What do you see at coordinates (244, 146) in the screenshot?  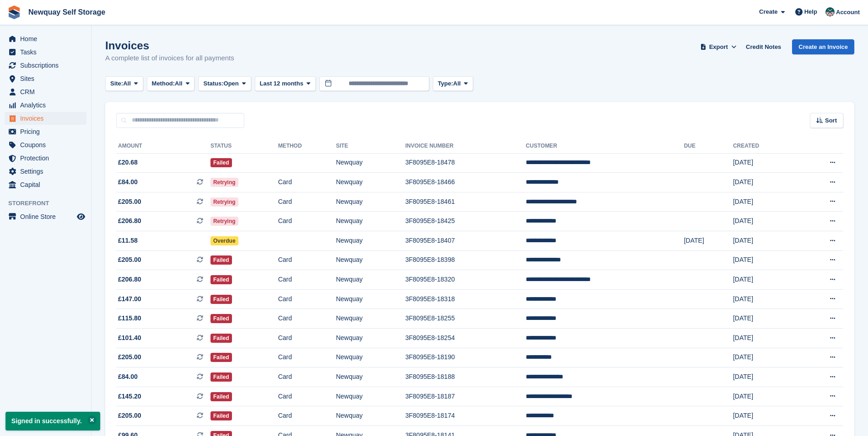 I see `th: Status` at bounding box center [244, 146].